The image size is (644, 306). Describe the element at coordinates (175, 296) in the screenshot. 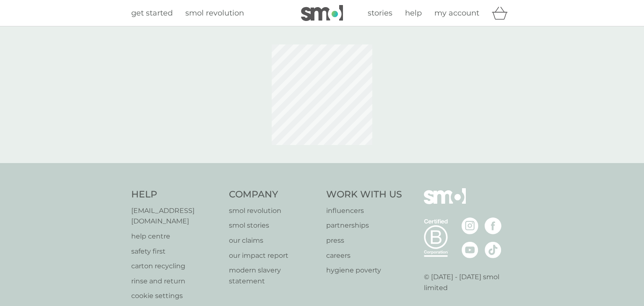

I see `a: cookie settings` at that location.